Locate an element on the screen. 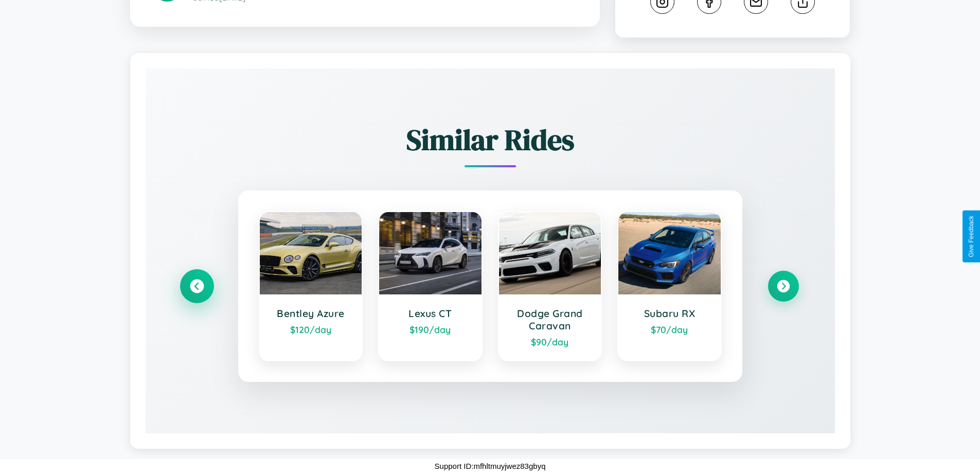 Image resolution: width=980 pixels, height=473 pixels. a: Lexus CT$190/day is located at coordinates (430, 286).